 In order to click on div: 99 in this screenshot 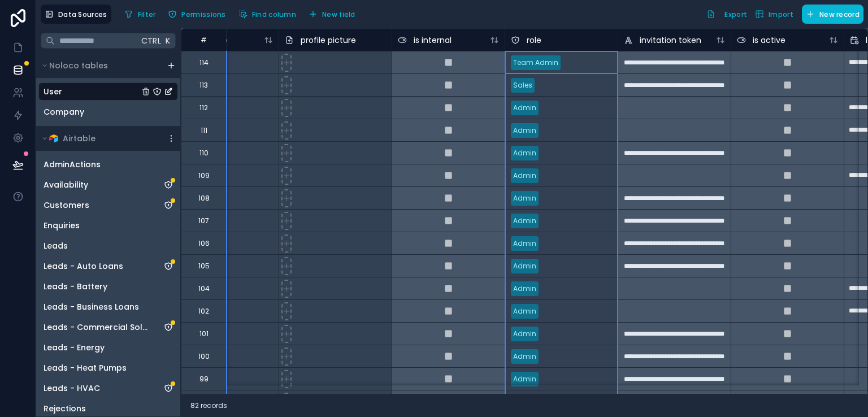, I will do `click(204, 379)`.